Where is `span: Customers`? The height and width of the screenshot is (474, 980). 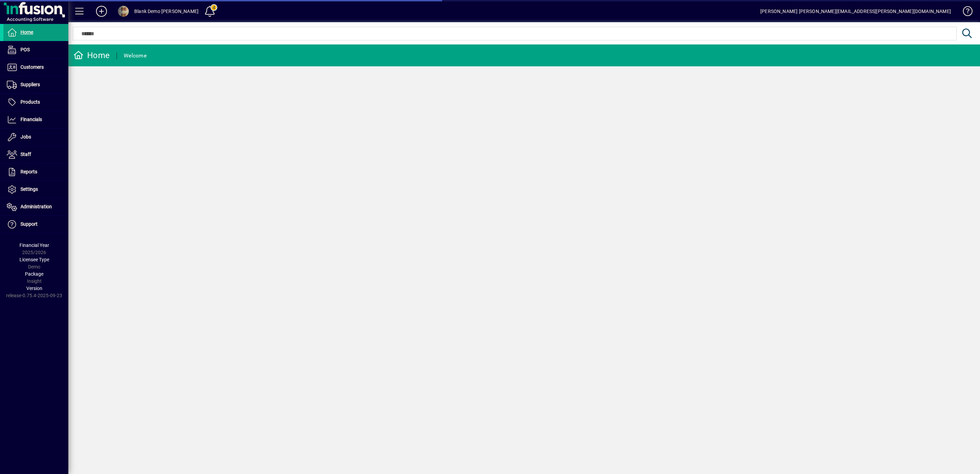 span: Customers is located at coordinates (32, 67).